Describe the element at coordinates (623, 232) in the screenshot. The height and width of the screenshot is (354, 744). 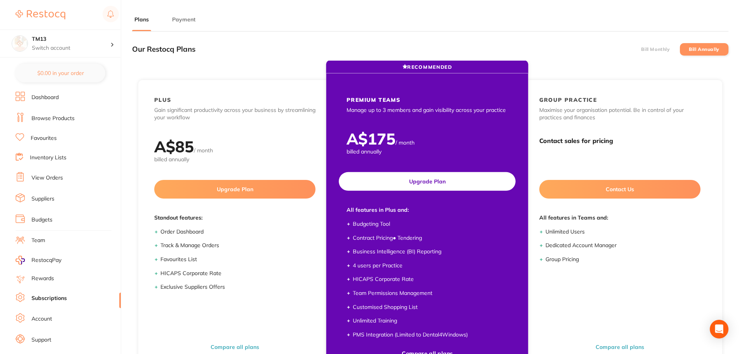
I see `li: Unlimited Users` at that location.